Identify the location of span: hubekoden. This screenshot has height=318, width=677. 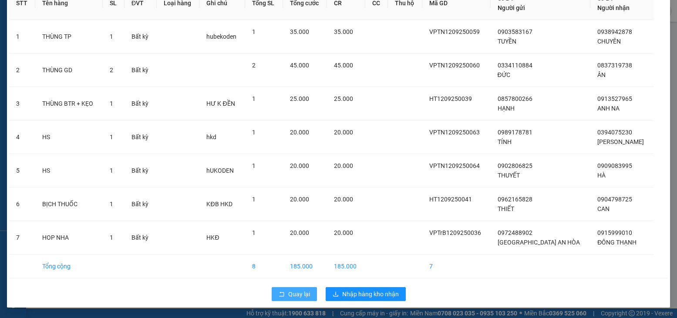
(221, 37).